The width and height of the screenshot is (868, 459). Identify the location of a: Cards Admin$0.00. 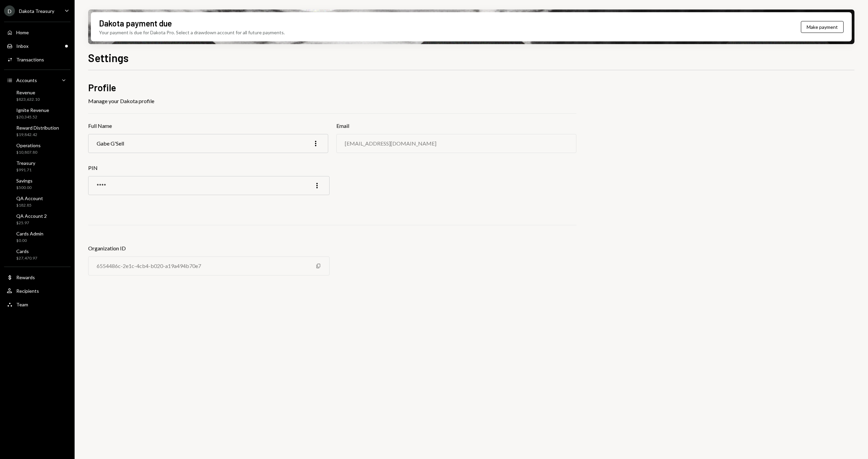
(37, 237).